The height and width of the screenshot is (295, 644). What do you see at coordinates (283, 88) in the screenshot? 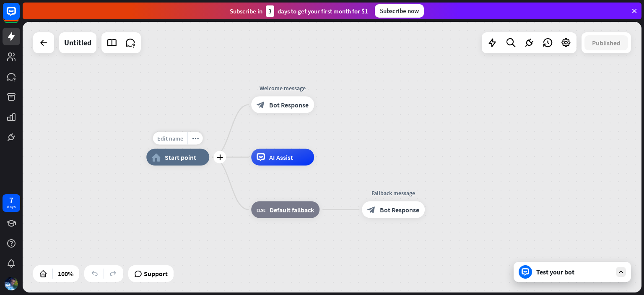
I see `div: Welcome message` at bounding box center [283, 88].